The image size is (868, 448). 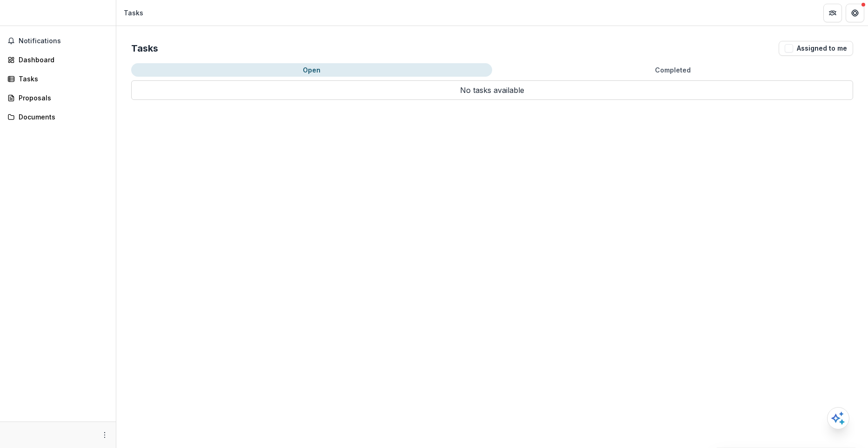 I want to click on a: Documents, so click(x=58, y=116).